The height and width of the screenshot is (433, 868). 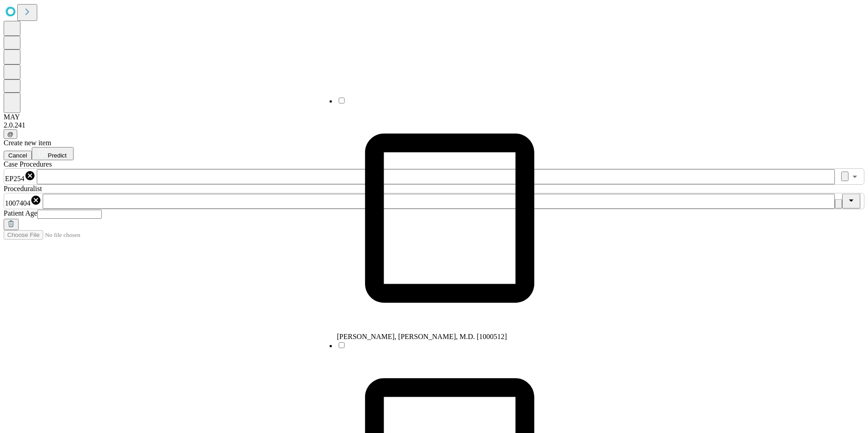 What do you see at coordinates (434, 117) in the screenshot?
I see `div: MAY` at bounding box center [434, 117].